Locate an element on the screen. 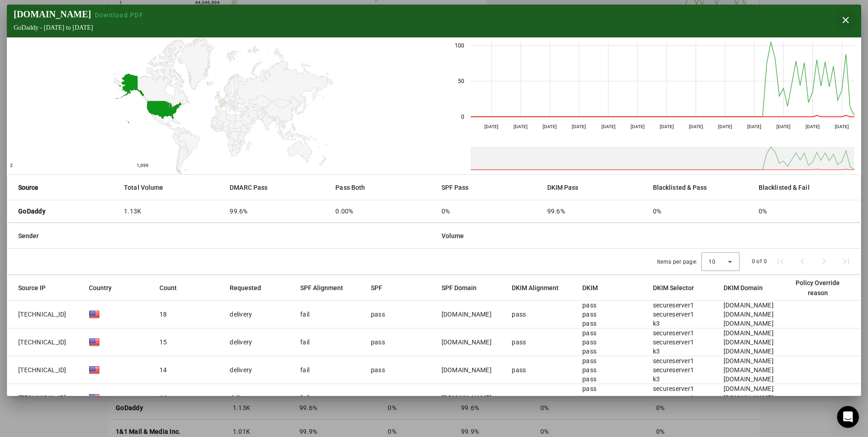 This screenshot has height=437, width=868. strong: GoDaddy is located at coordinates (32, 211).